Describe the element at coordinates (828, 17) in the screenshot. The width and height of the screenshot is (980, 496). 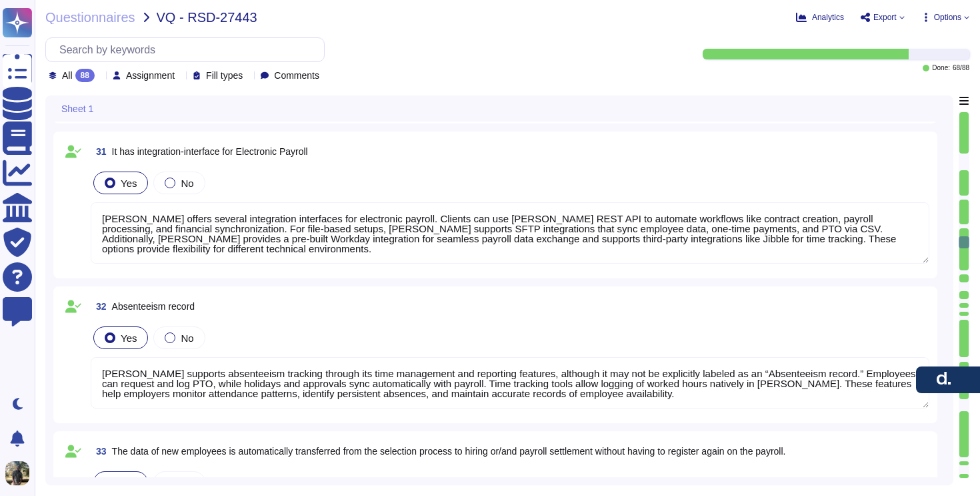
I see `span: Analytics` at that location.